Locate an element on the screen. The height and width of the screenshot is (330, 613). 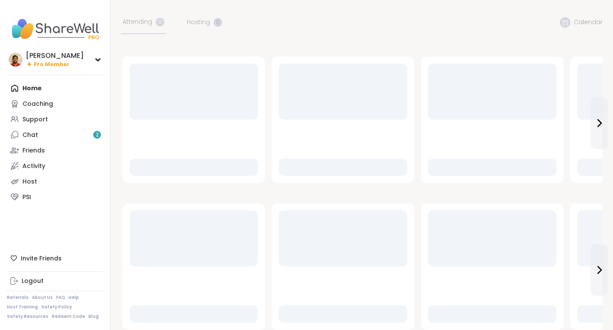
div: Host is located at coordinates (30, 182).